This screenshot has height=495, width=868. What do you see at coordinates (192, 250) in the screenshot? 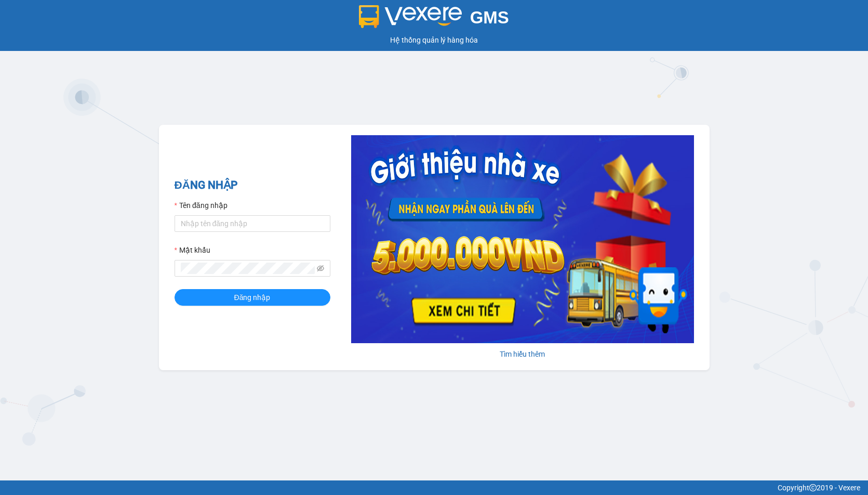
I see `label: Mật khẩu` at bounding box center [192, 250].